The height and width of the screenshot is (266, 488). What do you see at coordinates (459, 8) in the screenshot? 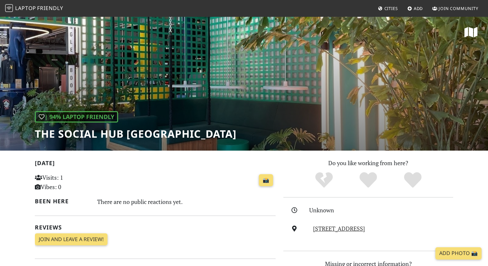
I see `span: Join Community` at bounding box center [459, 8].